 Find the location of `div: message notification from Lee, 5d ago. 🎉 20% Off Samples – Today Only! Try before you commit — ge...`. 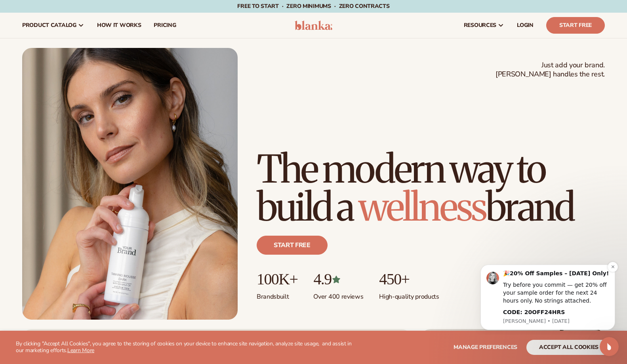

div: message notification from Lee, 5d ago. 🎉 20% Off Samples – Today Only! Try before you commit — ge... is located at coordinates (79, 39).